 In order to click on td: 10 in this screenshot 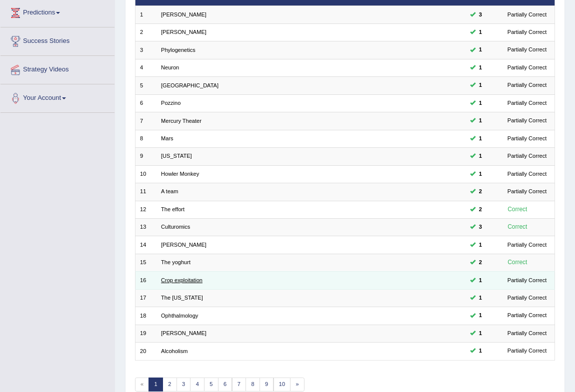, I will do `click(145, 174)`.